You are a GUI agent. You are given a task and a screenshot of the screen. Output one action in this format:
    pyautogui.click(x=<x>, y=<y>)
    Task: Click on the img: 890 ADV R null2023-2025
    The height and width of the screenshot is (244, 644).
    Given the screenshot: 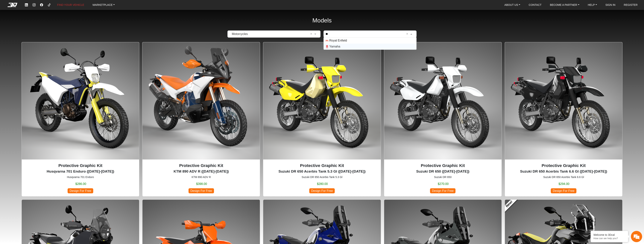 What is the action you would take?
    pyautogui.click(x=201, y=101)
    